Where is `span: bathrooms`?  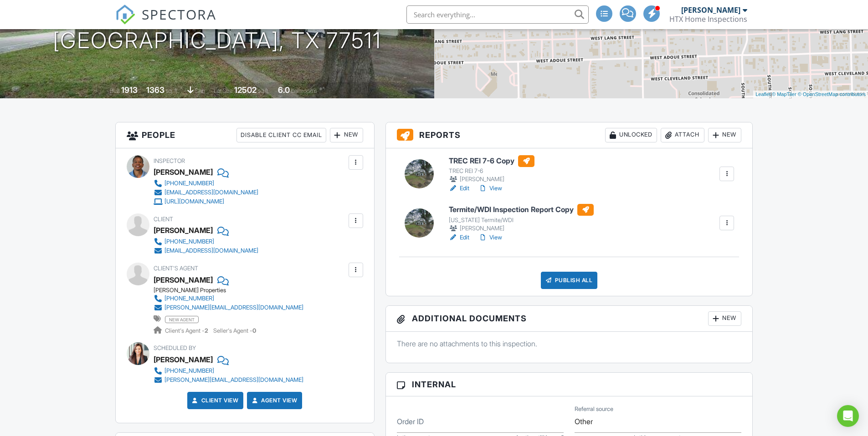 span: bathrooms is located at coordinates (304, 91).